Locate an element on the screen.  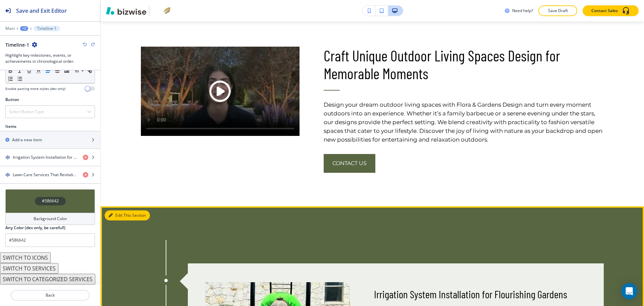
h2: Save and Exit Editor is located at coordinates (41, 11).